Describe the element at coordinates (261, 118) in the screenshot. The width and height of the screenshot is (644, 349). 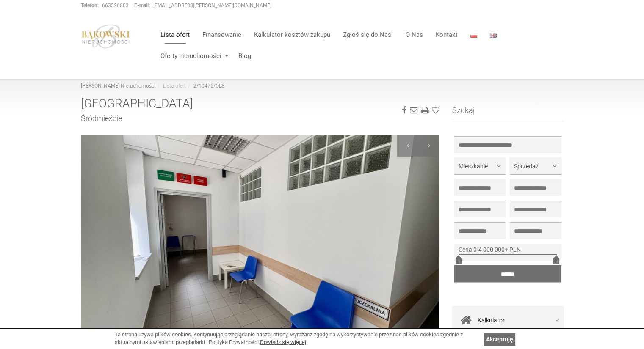
I see `h2: Śródmieście` at that location.